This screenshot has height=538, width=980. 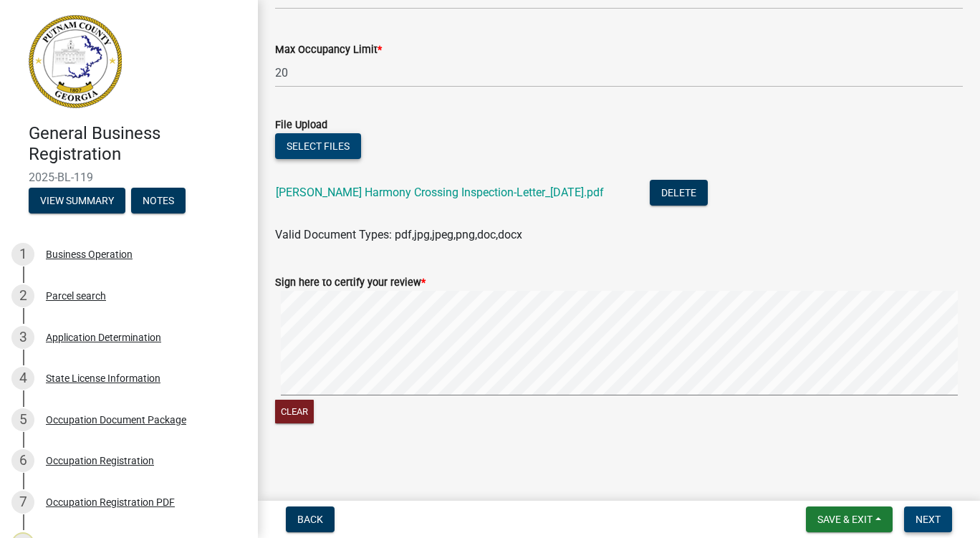 What do you see at coordinates (129, 177) in the screenshot?
I see `span: 2025-BL-119` at bounding box center [129, 177].